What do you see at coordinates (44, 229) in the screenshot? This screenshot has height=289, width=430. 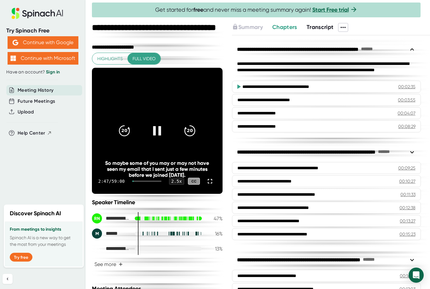 I see `h3: From meetings to insights` at bounding box center [44, 229].